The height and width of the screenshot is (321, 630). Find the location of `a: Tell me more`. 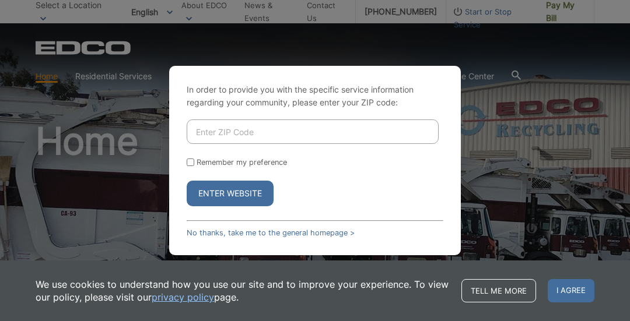

a: Tell me more is located at coordinates (498, 291).